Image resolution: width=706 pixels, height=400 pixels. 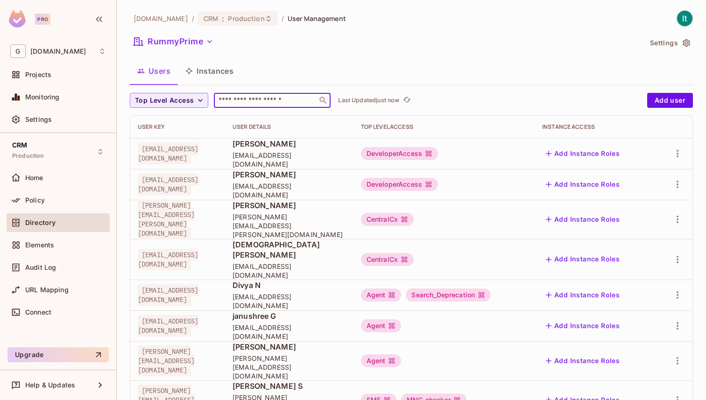 I want to click on button: Top Level Access, so click(x=169, y=100).